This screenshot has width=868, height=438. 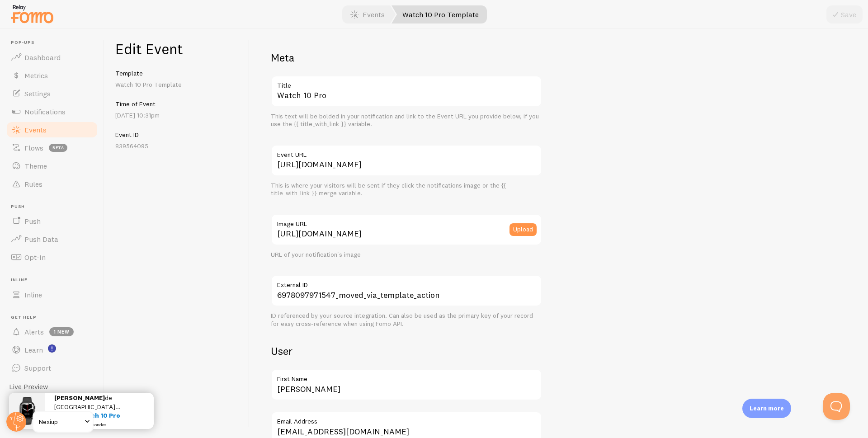 What do you see at coordinates (406, 222) in the screenshot?
I see `label: Image URL` at bounding box center [406, 222].